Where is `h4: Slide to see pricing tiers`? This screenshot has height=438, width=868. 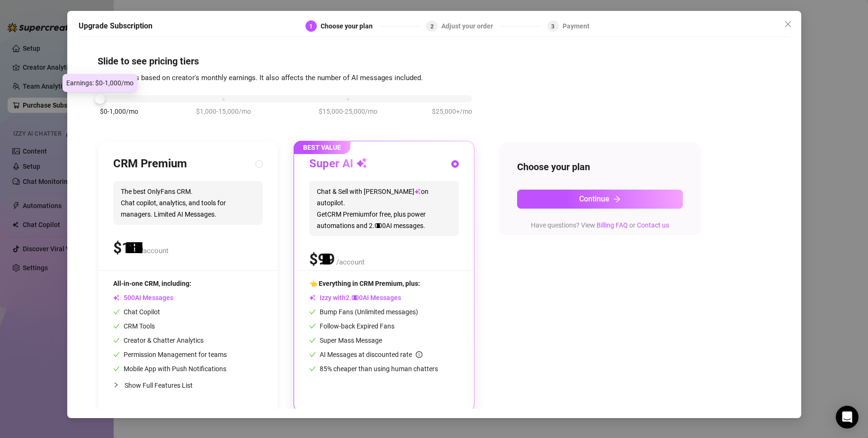
h4: Slide to see pricing tiers is located at coordinates (434, 61).